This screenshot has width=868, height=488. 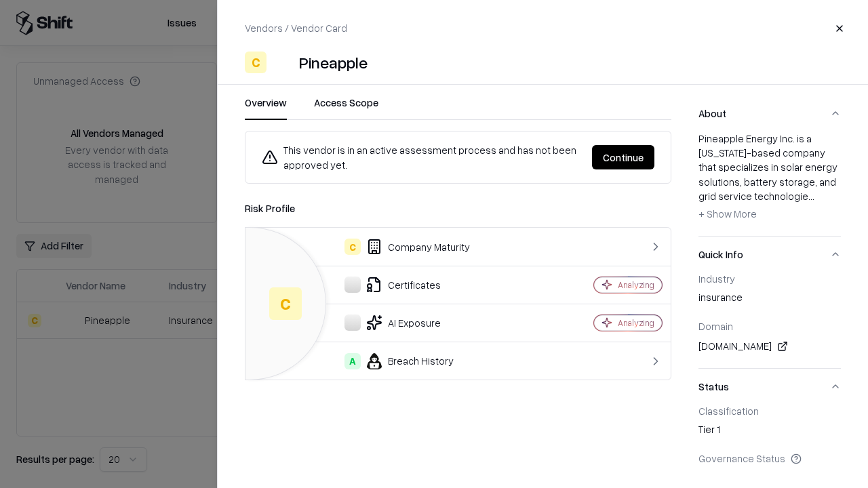 What do you see at coordinates (770, 254) in the screenshot?
I see `button: Quick Info` at bounding box center [770, 254].